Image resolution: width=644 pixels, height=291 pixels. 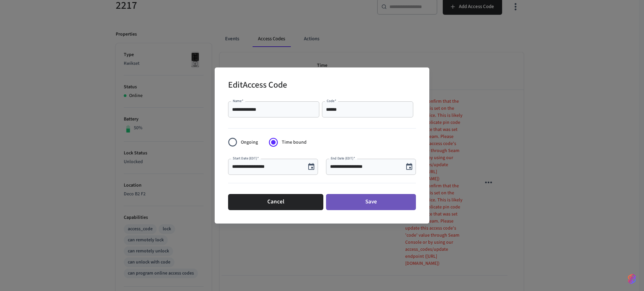 I want to click on label: Start Date (EDT), so click(x=245, y=158).